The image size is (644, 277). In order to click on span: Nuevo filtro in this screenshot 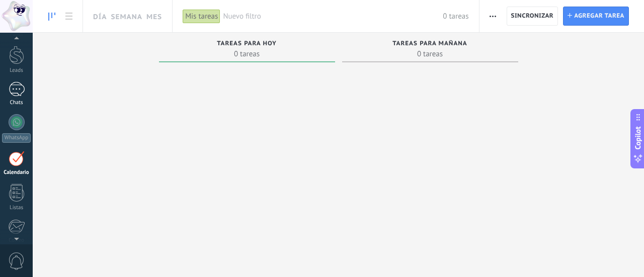, I will do `click(333, 16)`.